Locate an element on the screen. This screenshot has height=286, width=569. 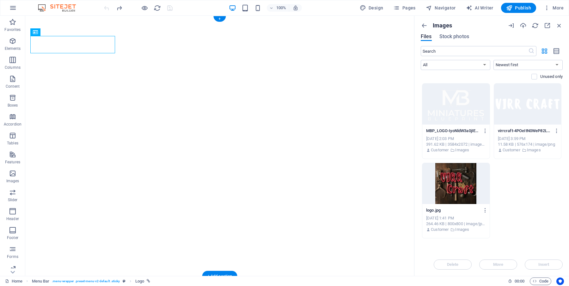
button: redo is located at coordinates (119, 8).